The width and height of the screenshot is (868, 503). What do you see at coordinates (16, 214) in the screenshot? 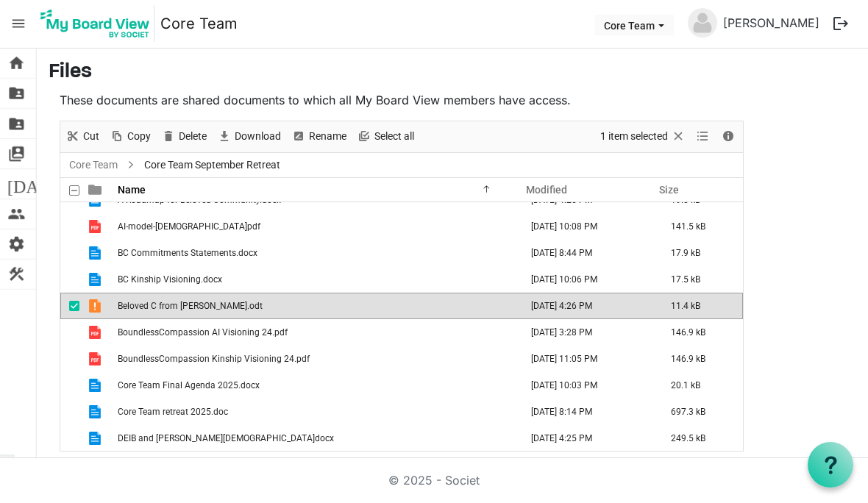
I see `span: people` at bounding box center [16, 214].